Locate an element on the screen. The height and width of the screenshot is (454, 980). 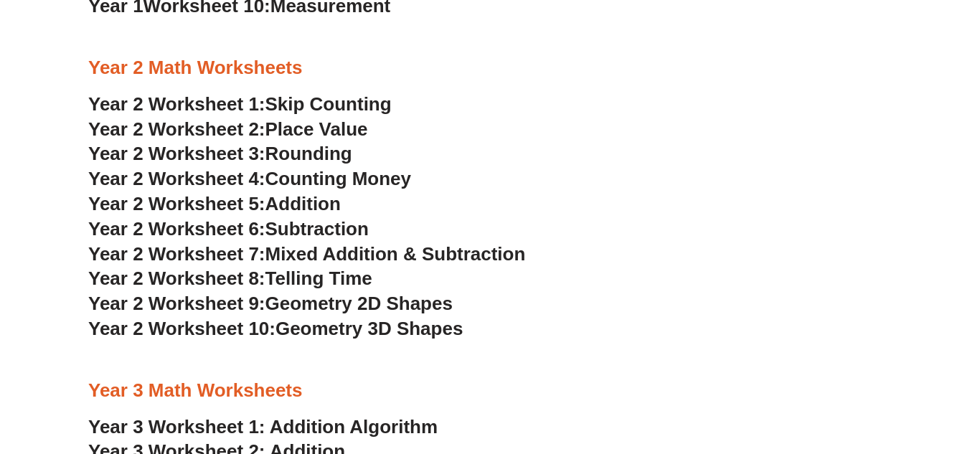
span: Year 2 Worksheet 7: is located at coordinates (176, 254).